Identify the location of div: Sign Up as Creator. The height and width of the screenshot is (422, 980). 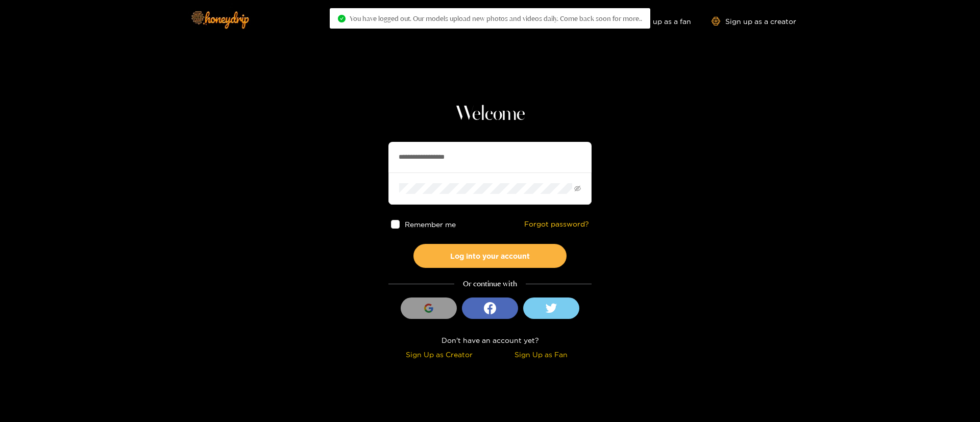
(439, 354).